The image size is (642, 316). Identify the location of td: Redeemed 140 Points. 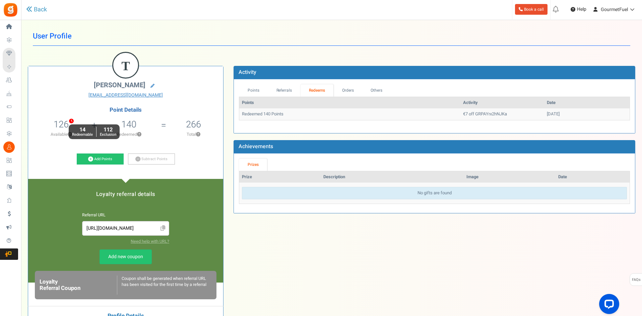
(350, 114).